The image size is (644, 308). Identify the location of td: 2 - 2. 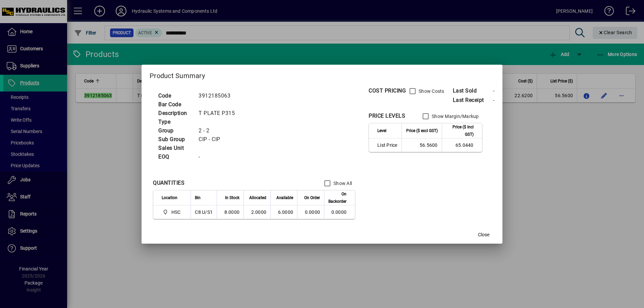
(219, 131).